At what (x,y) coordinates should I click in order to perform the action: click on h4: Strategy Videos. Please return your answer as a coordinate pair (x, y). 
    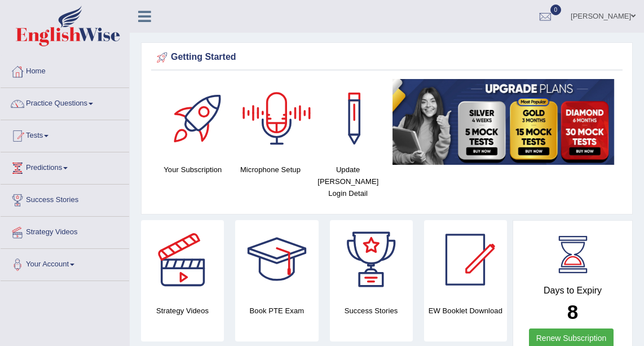
    Looking at the image, I should click on (182, 310).